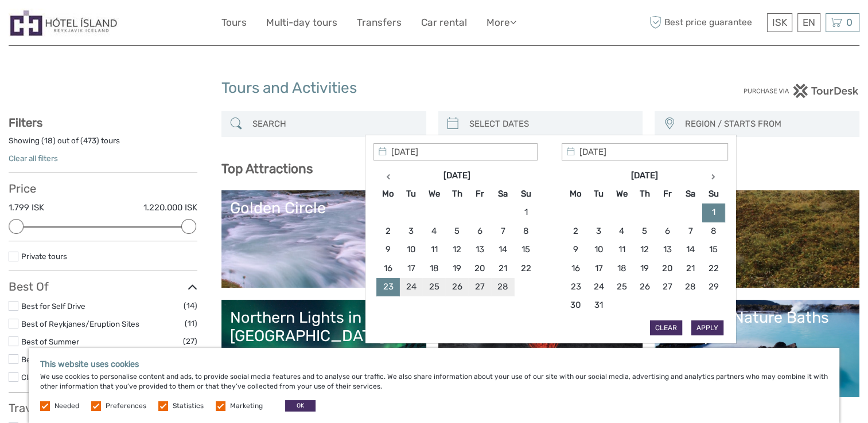 The width and height of the screenshot is (868, 423). Describe the element at coordinates (139, 25) in the screenshot. I see `button: Open LiveChat chat widget` at that location.